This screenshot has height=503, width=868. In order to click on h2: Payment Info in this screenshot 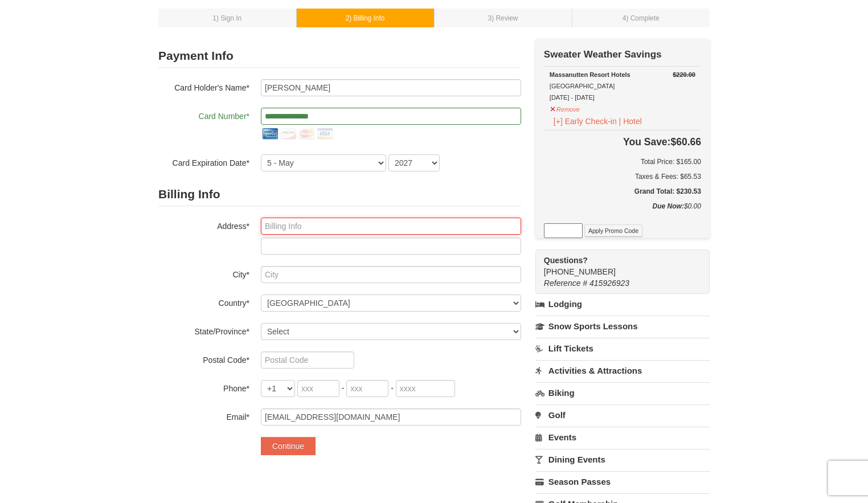, I will do `click(340, 56)`.